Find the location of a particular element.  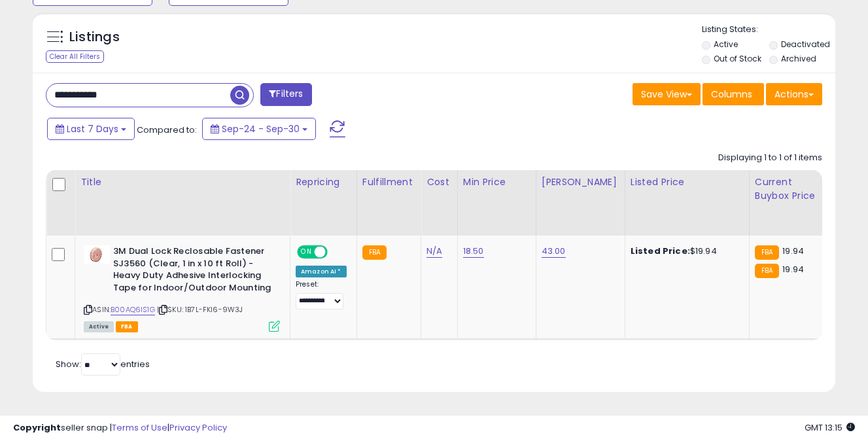

span: 2025-10-8 13:15 GMT is located at coordinates (829, 427).